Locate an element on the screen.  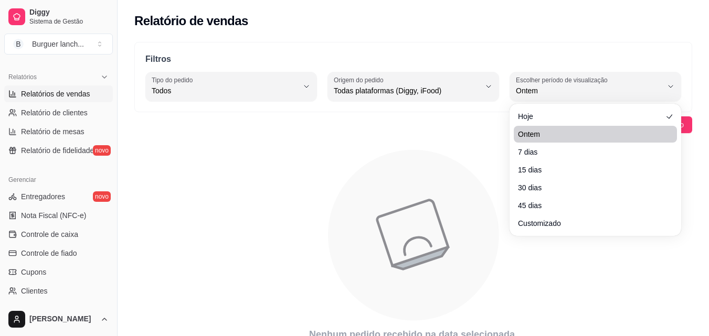
label: Origem do pedido is located at coordinates (360, 80).